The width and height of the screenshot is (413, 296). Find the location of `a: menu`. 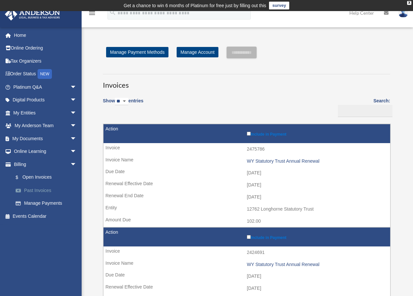

a: menu is located at coordinates (92, 14).